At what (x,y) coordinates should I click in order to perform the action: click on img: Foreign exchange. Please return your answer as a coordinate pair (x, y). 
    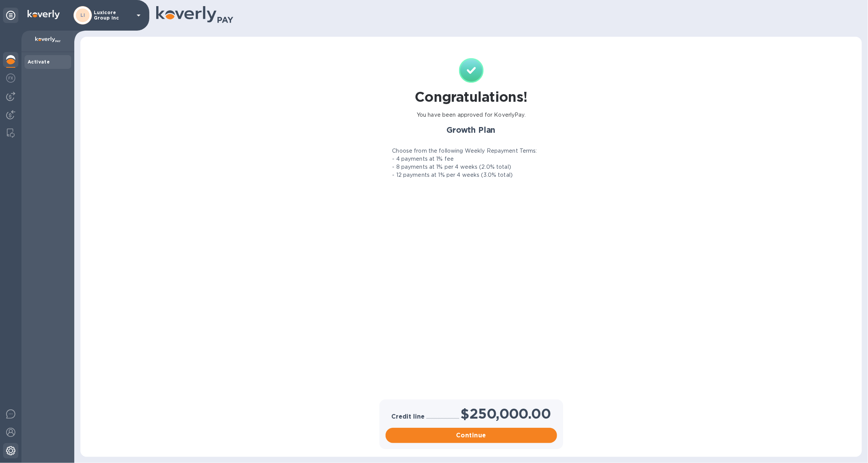
    Looking at the image, I should click on (11, 78).